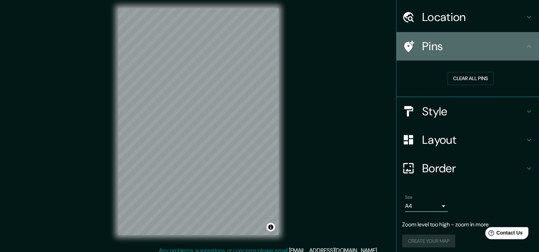  What do you see at coordinates (471, 78) in the screenshot?
I see `button: Clear all pins` at bounding box center [471, 78].